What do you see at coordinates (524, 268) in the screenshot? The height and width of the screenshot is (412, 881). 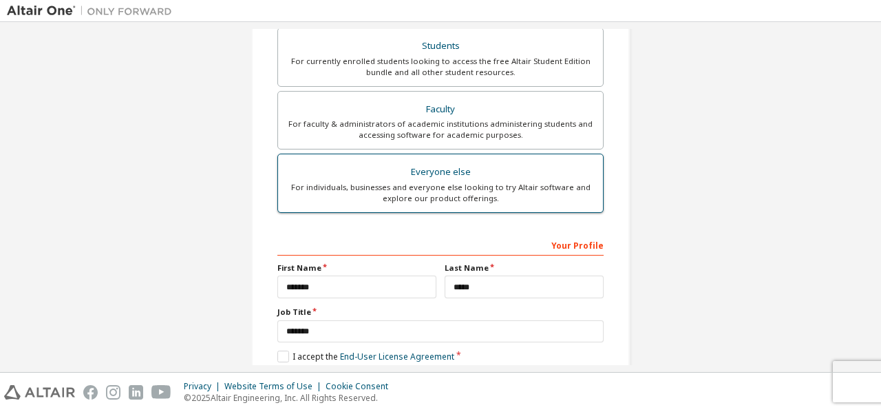 I see `label: Last Name` at bounding box center [524, 268].